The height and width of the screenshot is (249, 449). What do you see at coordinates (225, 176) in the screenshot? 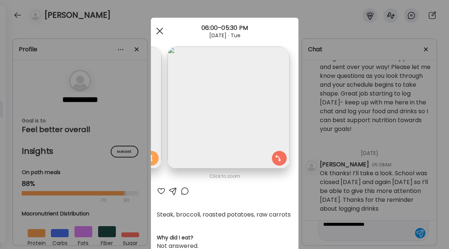
I see `div: Click to zoom` at bounding box center [225, 176].